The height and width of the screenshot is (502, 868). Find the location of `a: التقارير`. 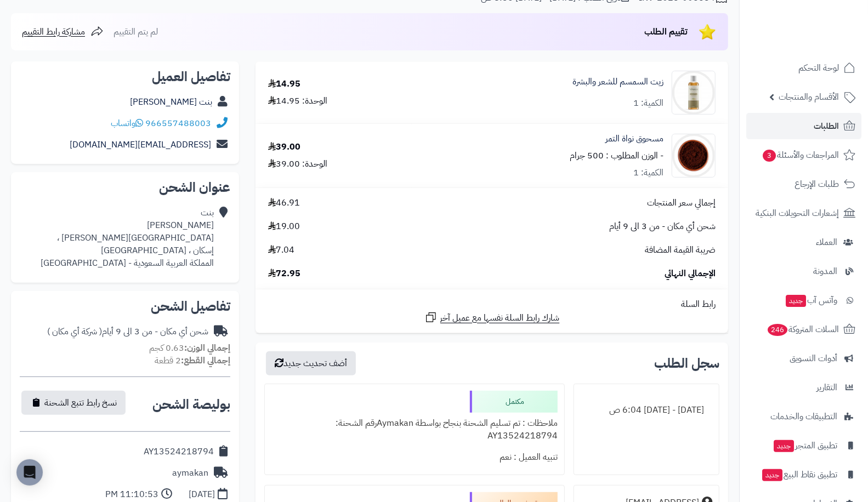

a: التقارير is located at coordinates (804, 388).